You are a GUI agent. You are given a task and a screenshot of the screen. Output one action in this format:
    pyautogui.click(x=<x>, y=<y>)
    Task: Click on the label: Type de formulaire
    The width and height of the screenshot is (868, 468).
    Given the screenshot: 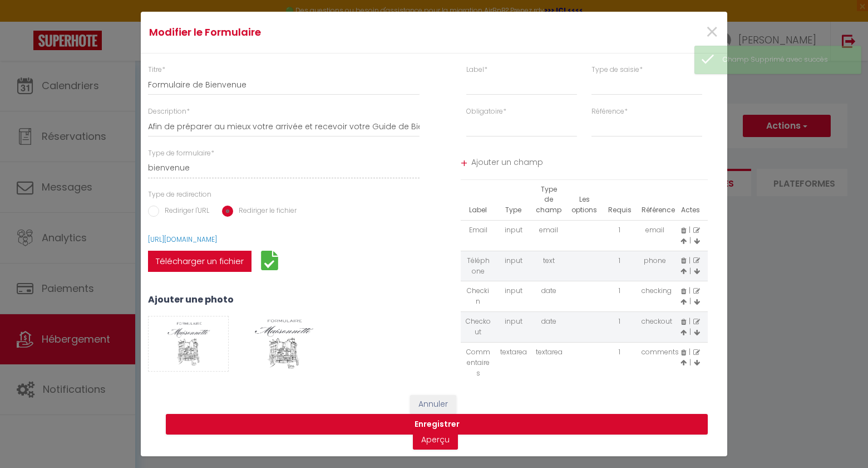 What is the action you would take?
    pyautogui.click(x=181, y=153)
    